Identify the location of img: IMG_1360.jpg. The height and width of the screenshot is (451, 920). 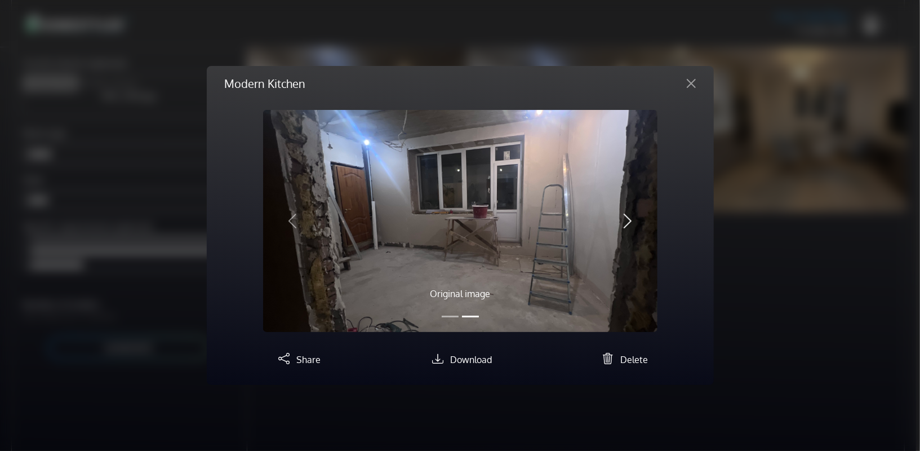
(460, 221).